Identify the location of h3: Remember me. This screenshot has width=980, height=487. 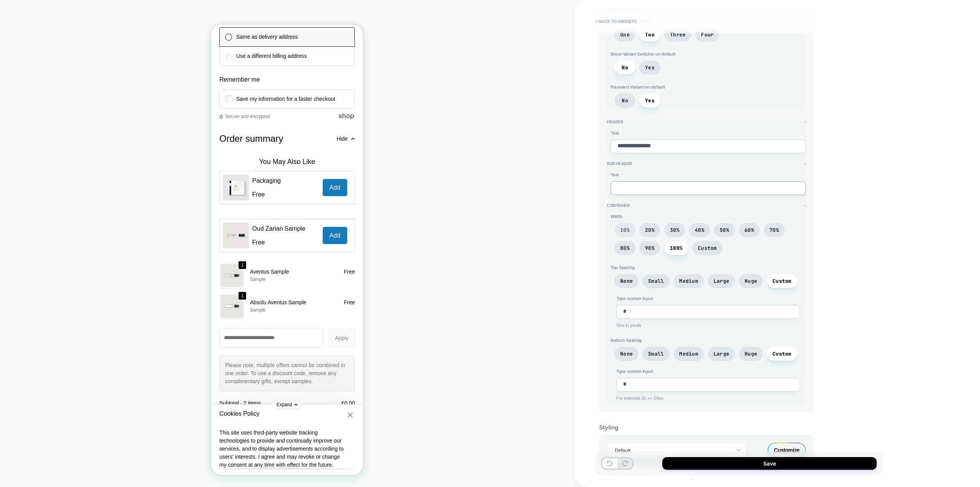
(76, 55).